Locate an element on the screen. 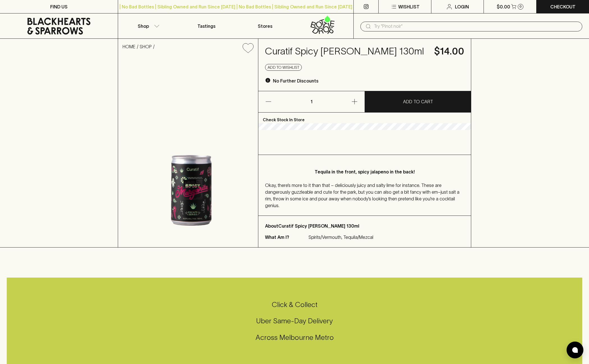 The width and height of the screenshot is (589, 364). p: Checkout is located at coordinates (563, 7).